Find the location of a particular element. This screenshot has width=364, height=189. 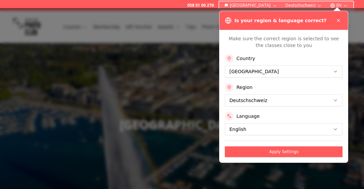

a: 058 51 00 270 is located at coordinates (201, 5).